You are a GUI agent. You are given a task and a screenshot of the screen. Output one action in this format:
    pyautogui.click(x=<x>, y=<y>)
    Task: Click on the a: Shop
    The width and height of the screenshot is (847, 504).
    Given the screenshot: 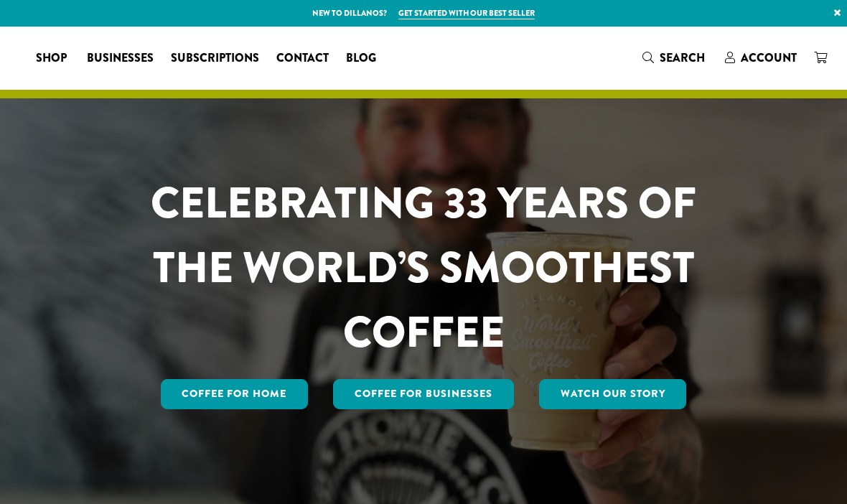 What is the action you would take?
    pyautogui.click(x=52, y=58)
    